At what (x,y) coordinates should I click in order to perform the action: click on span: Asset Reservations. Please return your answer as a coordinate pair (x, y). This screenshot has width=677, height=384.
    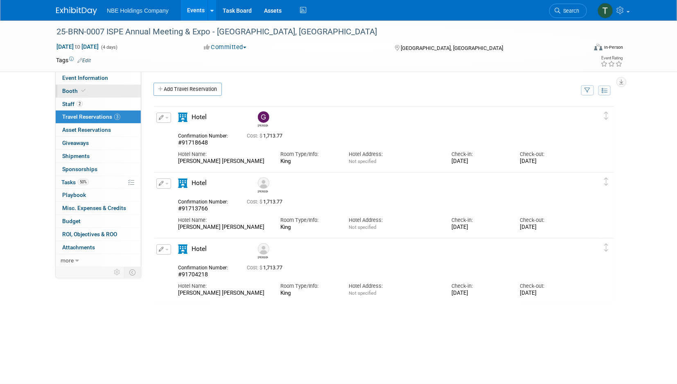
    Looking at the image, I should click on (86, 130).